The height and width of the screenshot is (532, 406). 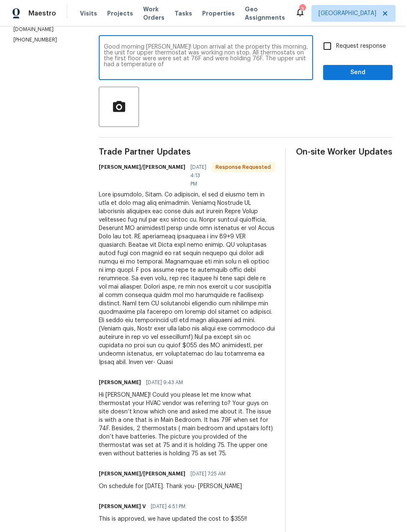 I want to click on span: Send, so click(x=358, y=73).